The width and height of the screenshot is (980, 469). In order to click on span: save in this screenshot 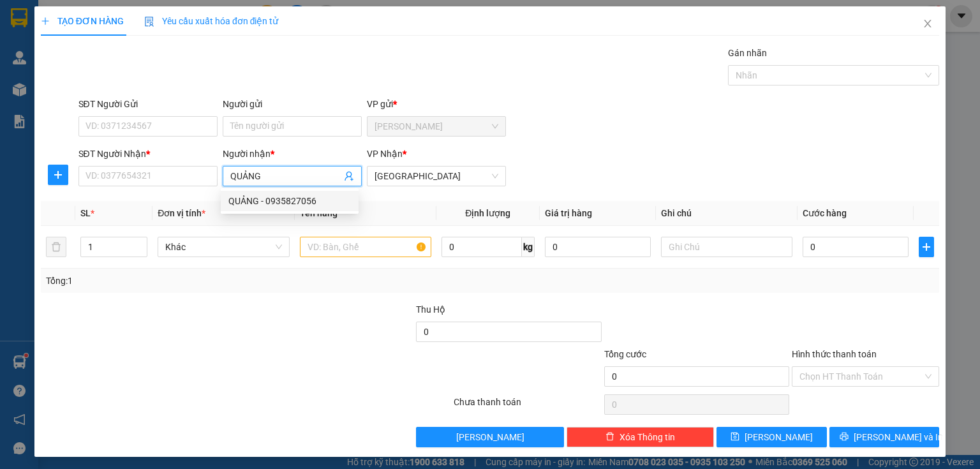, I will do `click(735, 437)`.